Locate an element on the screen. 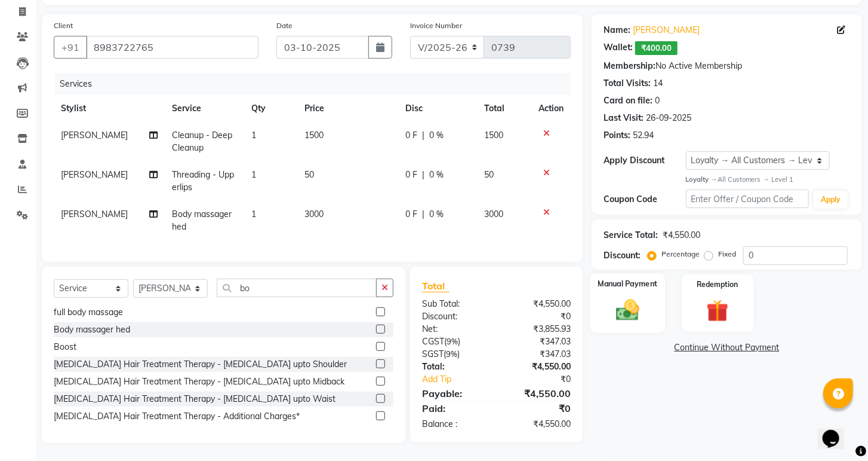 The image size is (868, 461). div: Points: is located at coordinates (617, 135).